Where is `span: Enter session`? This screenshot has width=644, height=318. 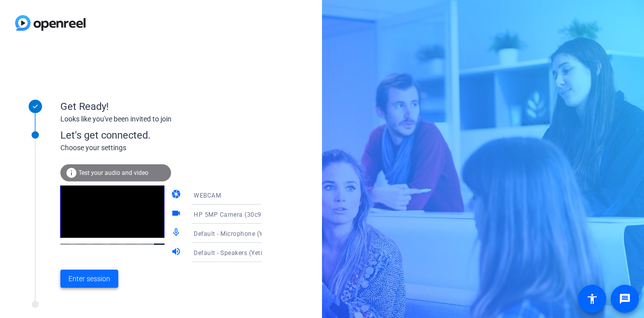
span: Enter session is located at coordinates (89, 278).